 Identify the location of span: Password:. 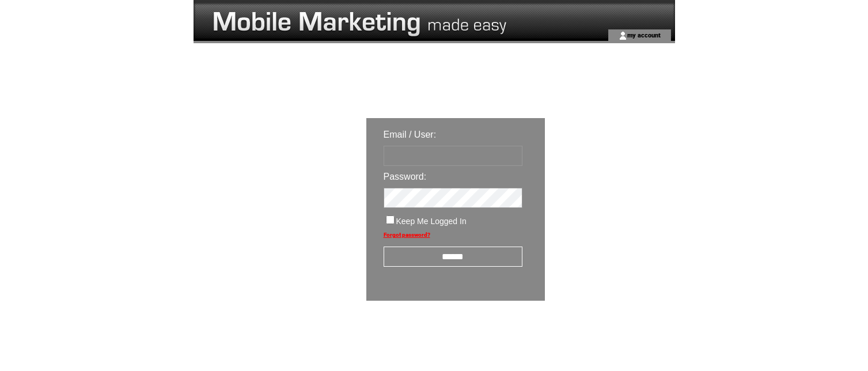
(405, 176).